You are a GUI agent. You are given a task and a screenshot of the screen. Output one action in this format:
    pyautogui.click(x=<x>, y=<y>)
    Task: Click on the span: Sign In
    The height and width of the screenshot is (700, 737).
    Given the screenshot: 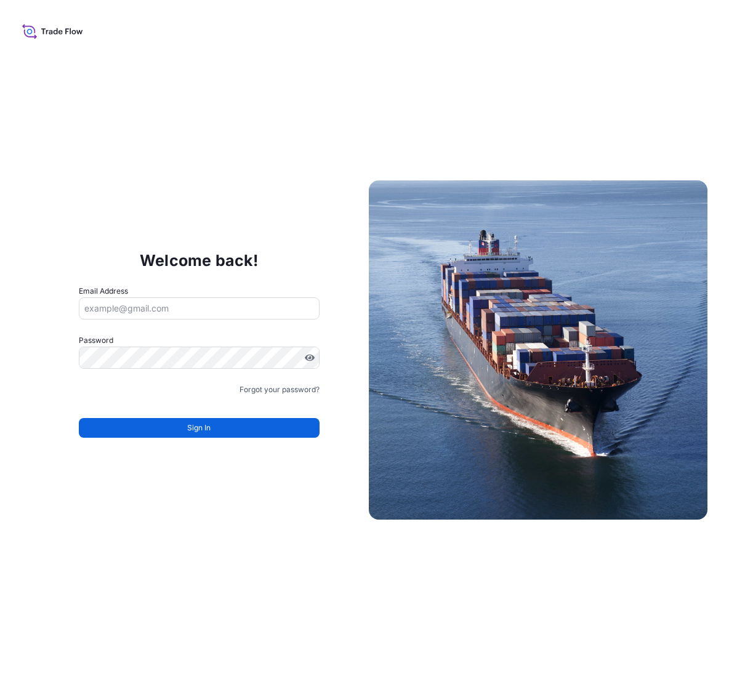 What is the action you would take?
    pyautogui.click(x=199, y=428)
    